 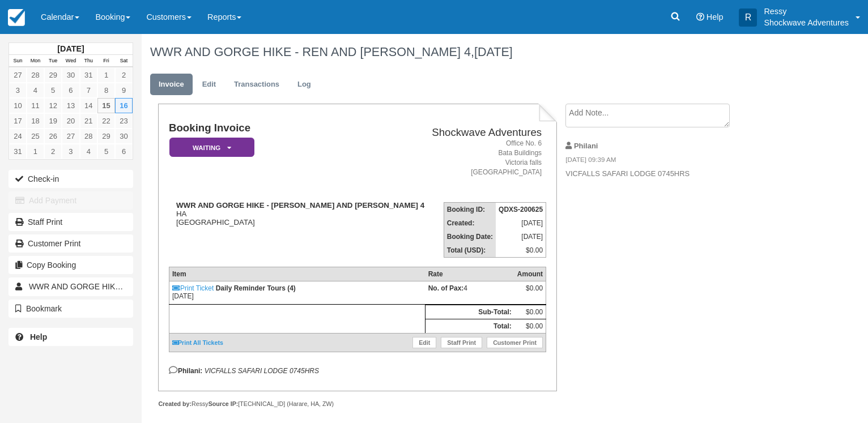 I want to click on strong: Daily Reminder Tours (4), so click(x=255, y=288).